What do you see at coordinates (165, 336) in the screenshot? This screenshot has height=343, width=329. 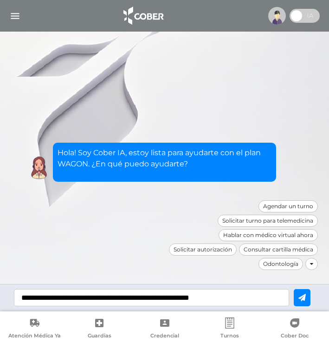 I see `span: Credencial` at bounding box center [165, 336].